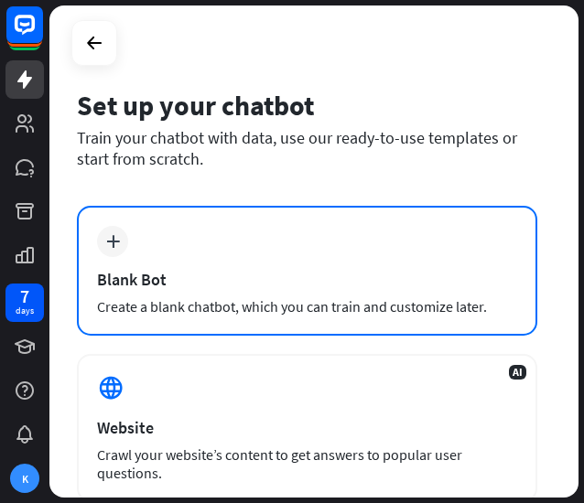 The image size is (584, 503). What do you see at coordinates (42, 35) in the screenshot?
I see `button: Open LiveChat chat widget` at bounding box center [42, 35].